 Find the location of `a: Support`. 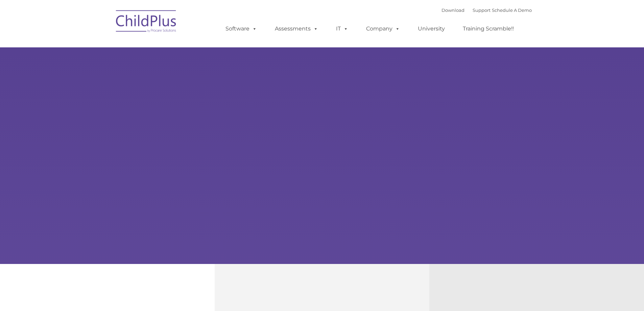

a: Support is located at coordinates (482, 10).